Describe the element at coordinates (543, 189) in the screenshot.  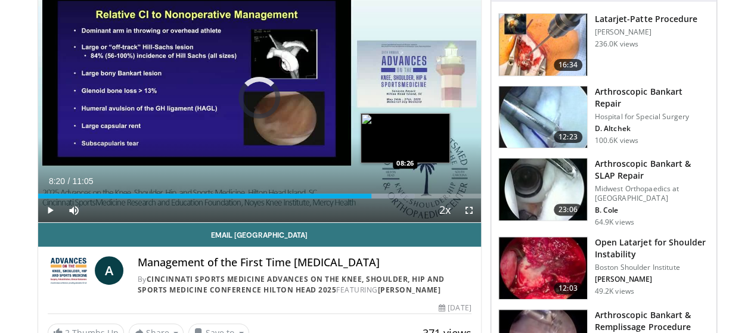
I see `img: cole_0_3.png.150x105_q85_crop-smart_upscale.jpg` at that location.